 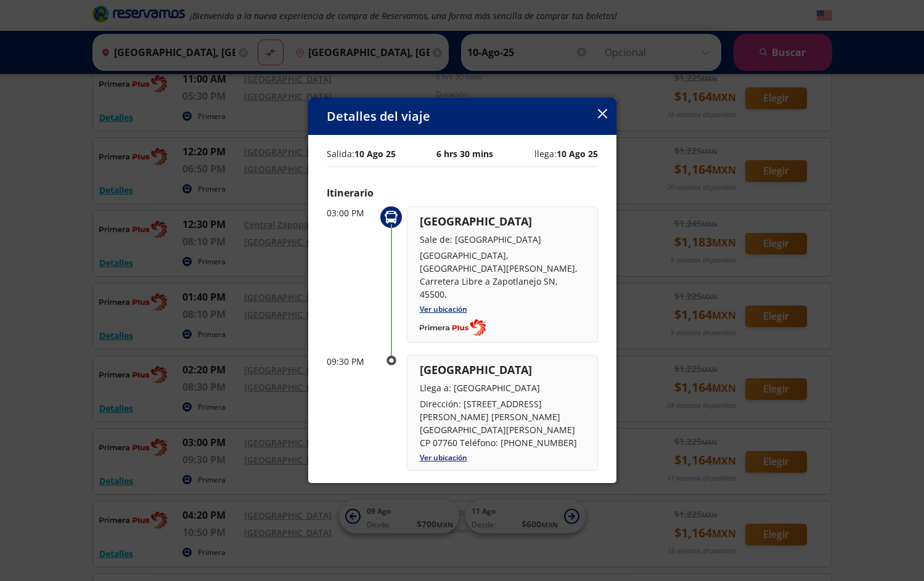 What do you see at coordinates (362, 153) in the screenshot?
I see `p: Salida:` at bounding box center [362, 153].